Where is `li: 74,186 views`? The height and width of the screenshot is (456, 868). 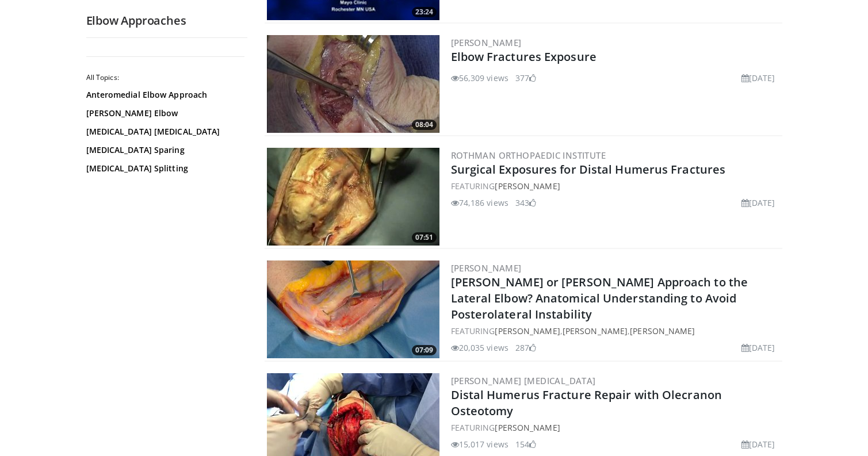 li: 74,186 views is located at coordinates (479, 203).